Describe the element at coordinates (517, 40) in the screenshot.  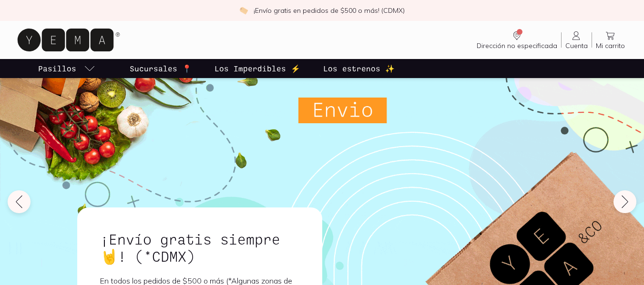
I see `a: Dirección no especificada` at that location.